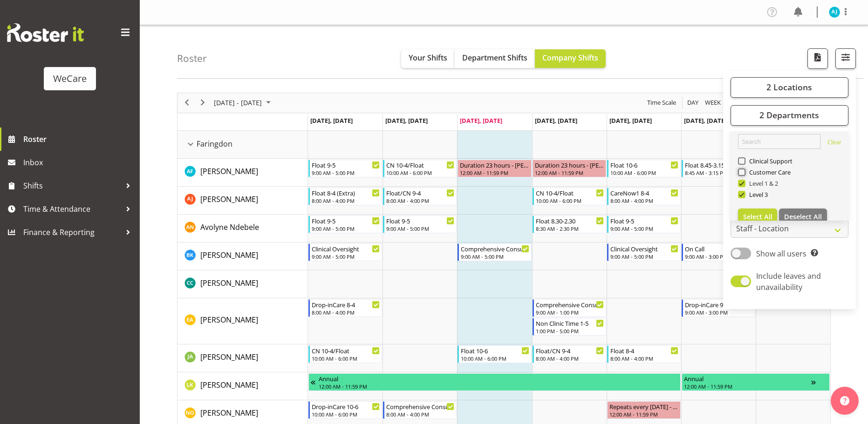 The height and width of the screenshot is (424, 868). What do you see at coordinates (346, 305) in the screenshot?
I see `div: Drop-inCare 8-4` at bounding box center [346, 305].